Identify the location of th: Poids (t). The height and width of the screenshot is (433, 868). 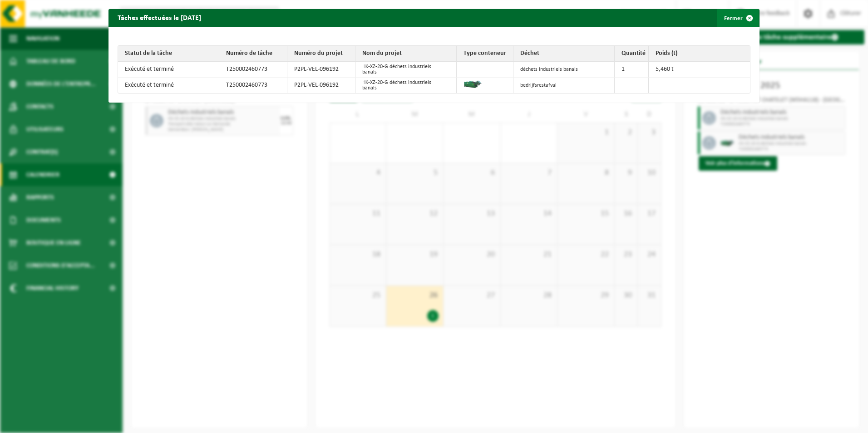
(699, 54).